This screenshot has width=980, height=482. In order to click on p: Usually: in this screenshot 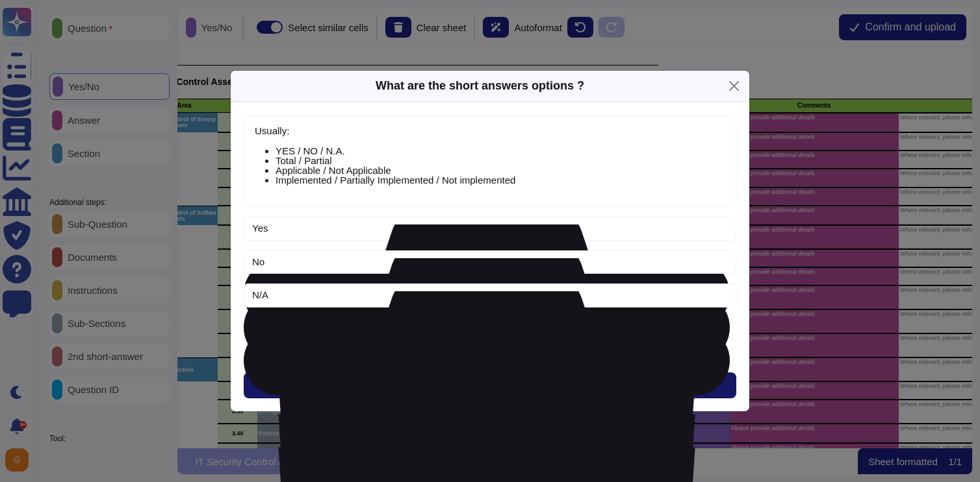, I will do `click(490, 130)`.